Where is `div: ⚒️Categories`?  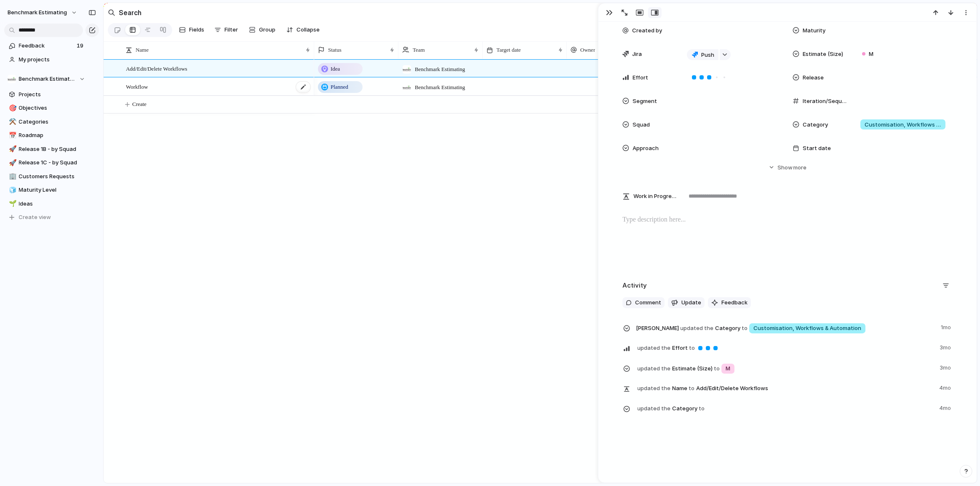
div: ⚒️Categories is located at coordinates (46, 122).